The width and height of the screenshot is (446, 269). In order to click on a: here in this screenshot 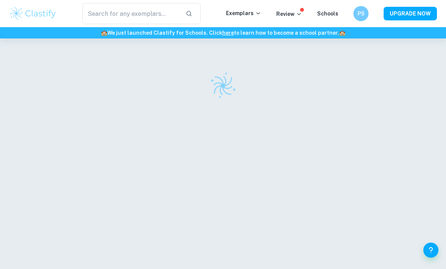, I will do `click(228, 33)`.